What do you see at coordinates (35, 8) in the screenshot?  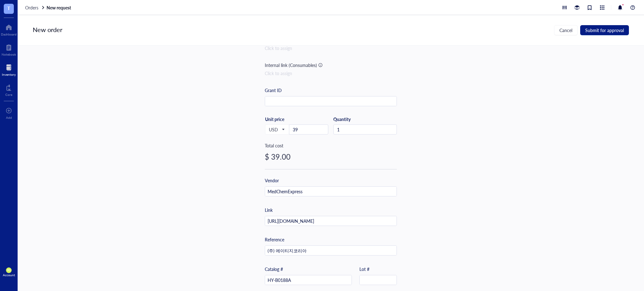 I see `a: Orders` at bounding box center [35, 8].